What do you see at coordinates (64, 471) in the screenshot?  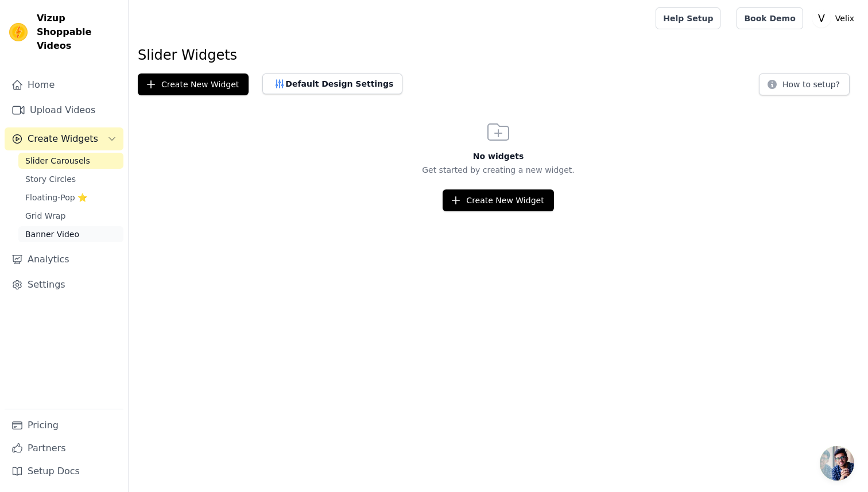 I see `a: Setup Docs` at bounding box center [64, 471].